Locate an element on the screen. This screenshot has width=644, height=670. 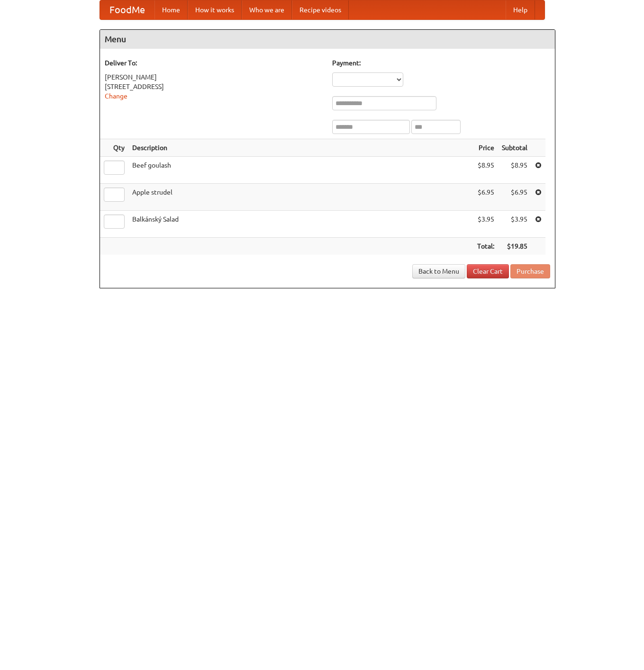
a: Help is located at coordinates (520, 10).